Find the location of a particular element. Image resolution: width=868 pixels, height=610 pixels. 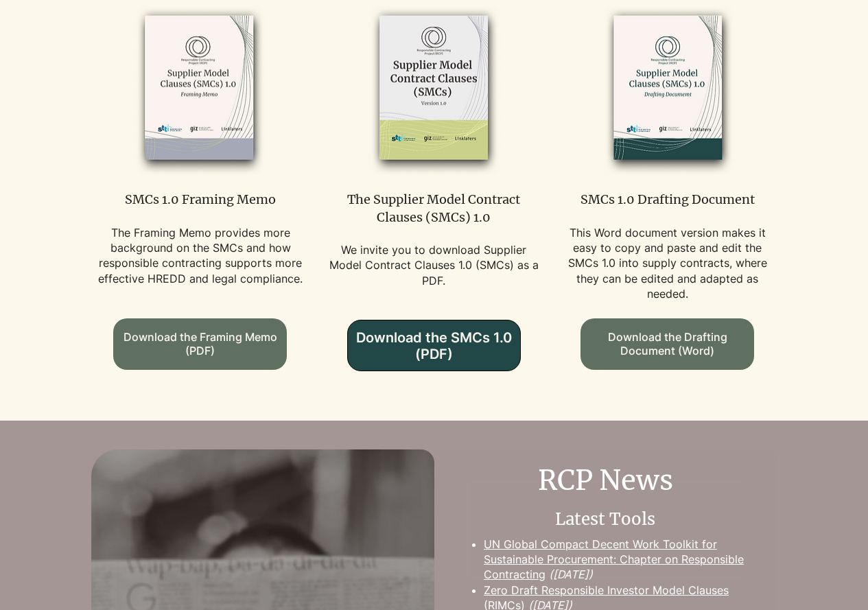

h2: RCP News is located at coordinates (606, 480).